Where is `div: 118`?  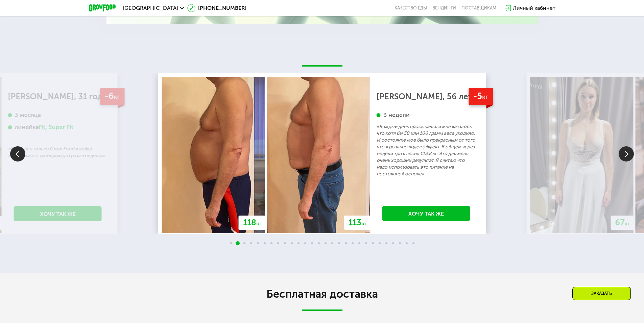 div: 118 is located at coordinates (252, 223).